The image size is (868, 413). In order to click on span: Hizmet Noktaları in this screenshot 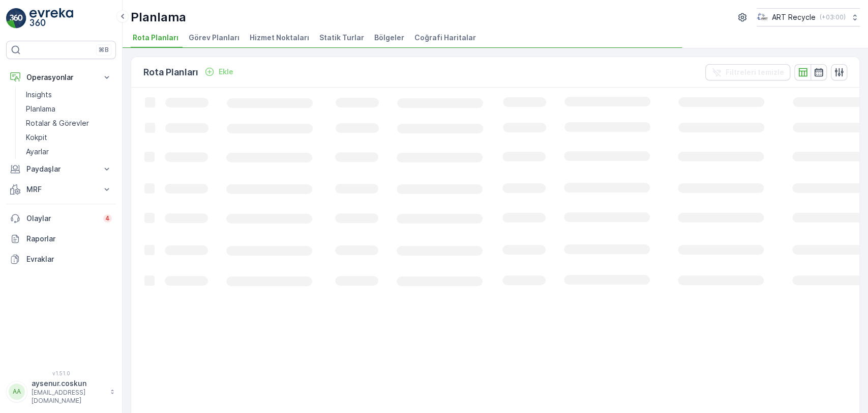, I will do `click(279, 38)`.